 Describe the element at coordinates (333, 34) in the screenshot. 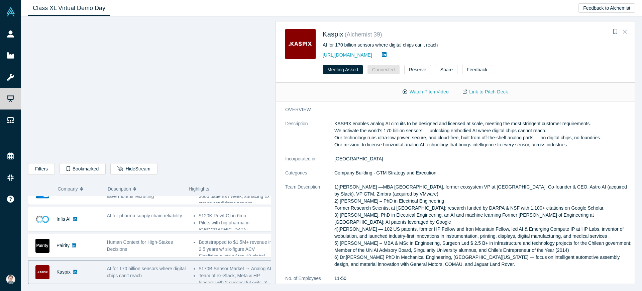

I see `span: Kaspix` at that location.